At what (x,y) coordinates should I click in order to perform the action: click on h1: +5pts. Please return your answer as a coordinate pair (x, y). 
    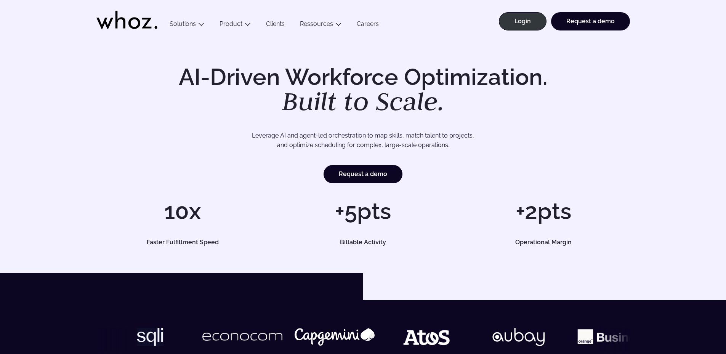
    Looking at the image, I should click on (363, 211).